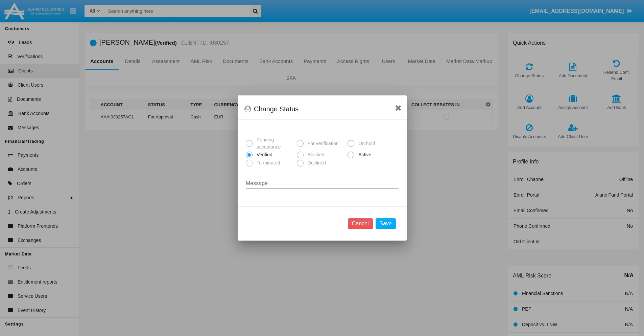 Image resolution: width=644 pixels, height=336 pixels. Describe the element at coordinates (360, 223) in the screenshot. I see `button: Cancel` at that location.